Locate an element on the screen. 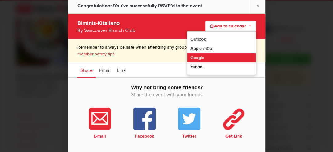 The height and width of the screenshot is (152, 333). h2: Why not bring some friends? is located at coordinates (167, 94).